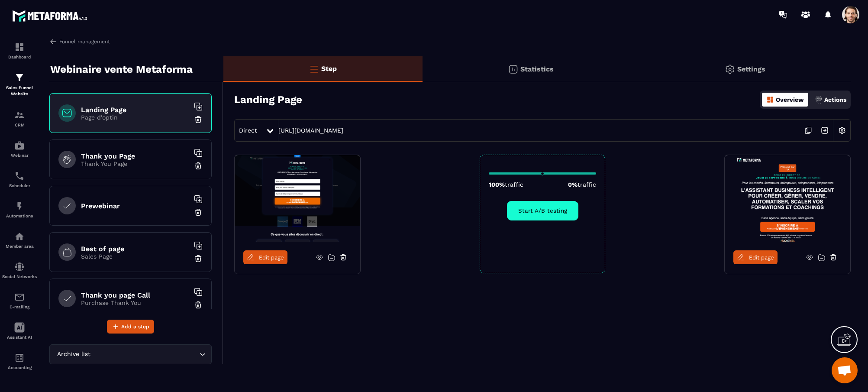 Image resolution: width=868 pixels, height=392 pixels. Describe the element at coordinates (314, 69) in the screenshot. I see `img: bars-o.4a397970.svg` at that location.